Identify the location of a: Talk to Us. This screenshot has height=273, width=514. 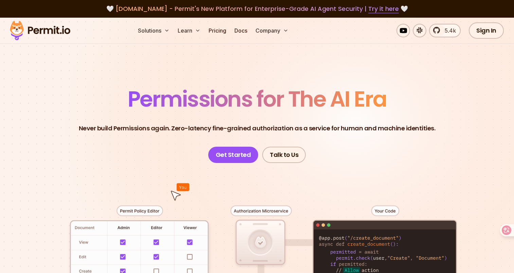
(284, 155).